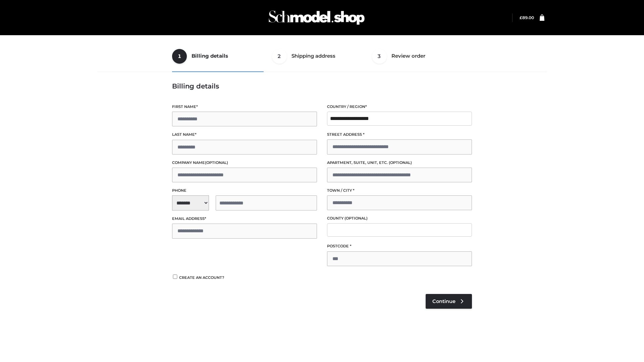 This screenshot has width=644, height=362. I want to click on h3: Billing details, so click(322, 86).